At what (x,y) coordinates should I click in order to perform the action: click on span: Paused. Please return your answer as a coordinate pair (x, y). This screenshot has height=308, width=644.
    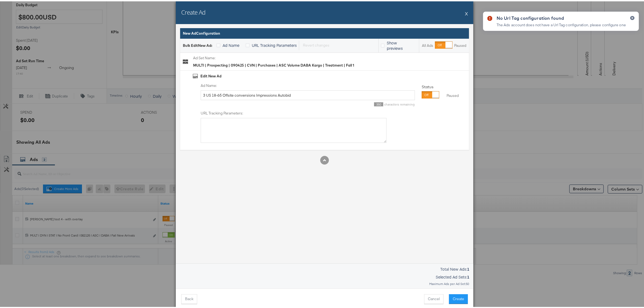
    Looking at the image, I should click on (460, 44).